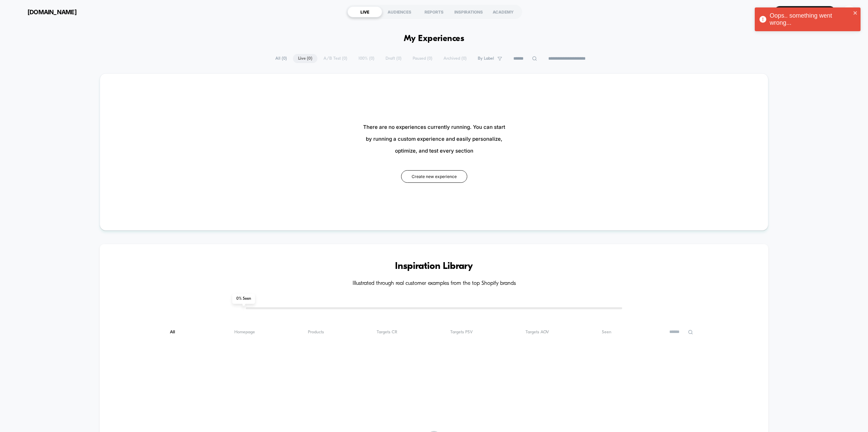 The image size is (868, 432). What do you see at coordinates (245, 332) in the screenshot?
I see `span: Homepage` at bounding box center [245, 332].